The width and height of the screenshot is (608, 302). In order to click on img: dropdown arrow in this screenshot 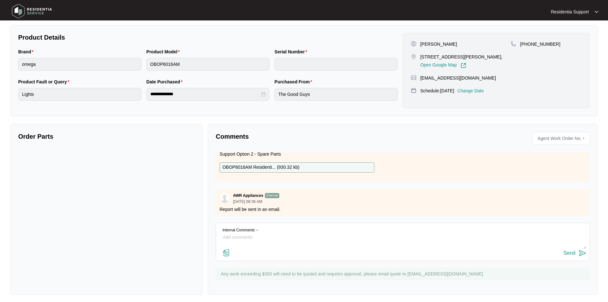, I will do `click(596, 12)`.